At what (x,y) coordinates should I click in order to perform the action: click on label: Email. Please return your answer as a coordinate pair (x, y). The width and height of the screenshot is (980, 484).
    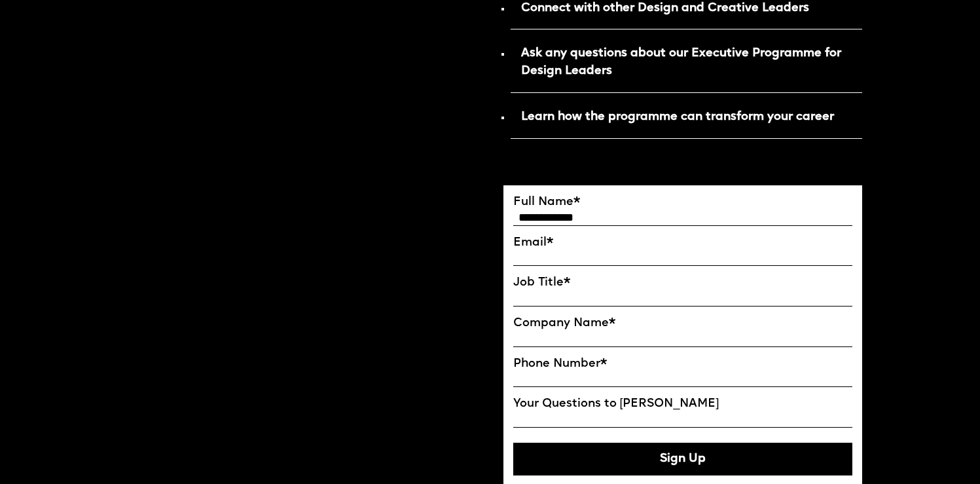
    Looking at the image, I should click on (683, 243).